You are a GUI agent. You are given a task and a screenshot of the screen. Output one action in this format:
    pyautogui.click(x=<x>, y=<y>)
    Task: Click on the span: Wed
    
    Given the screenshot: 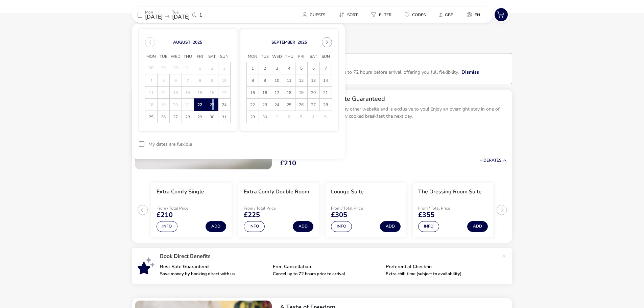 What is the action you would take?
    pyautogui.click(x=175, y=57)
    